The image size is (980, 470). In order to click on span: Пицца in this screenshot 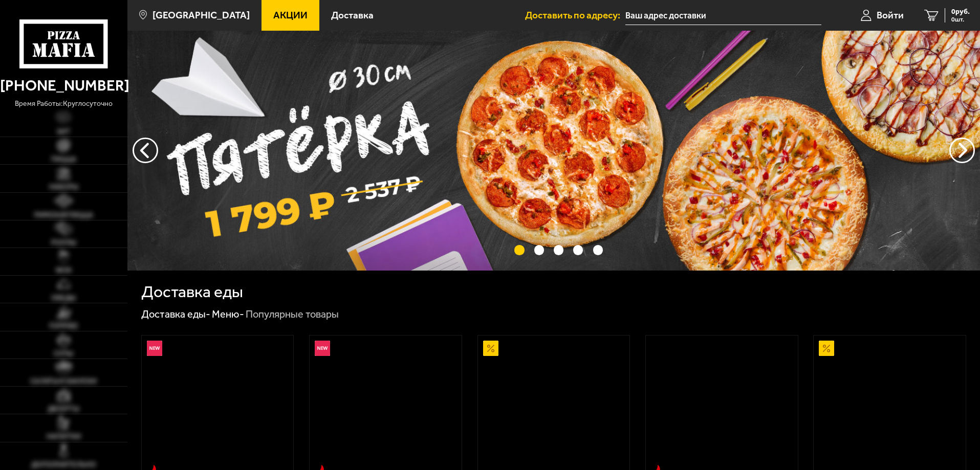, I will do `click(63, 160)`.